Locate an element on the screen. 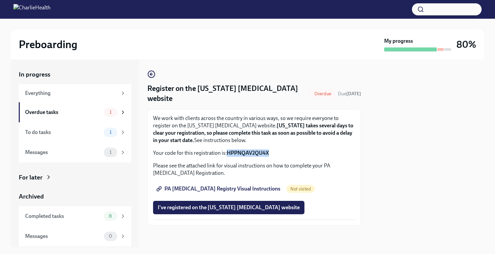 Image resolution: width=495 pixels, height=254 pixels. a: Overdue tasks1 is located at coordinates (75, 112).